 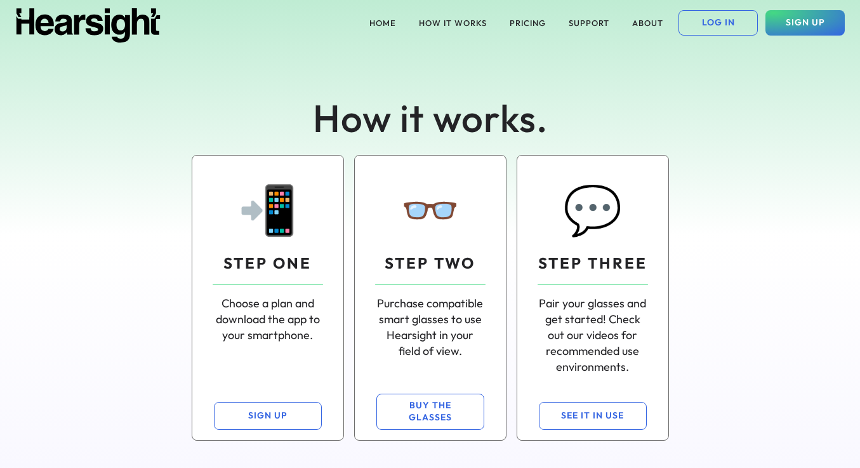 I want to click on div: STEP TWO, so click(x=430, y=263).